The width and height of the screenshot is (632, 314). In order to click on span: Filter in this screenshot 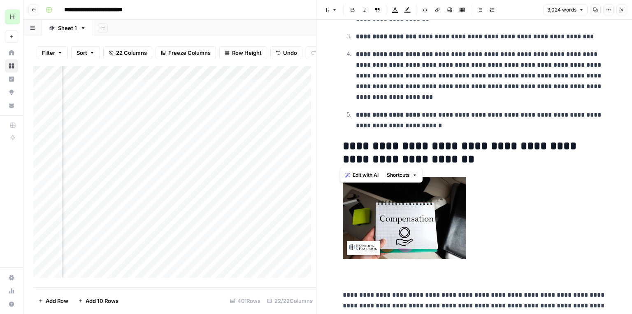, I will do `click(49, 53)`.